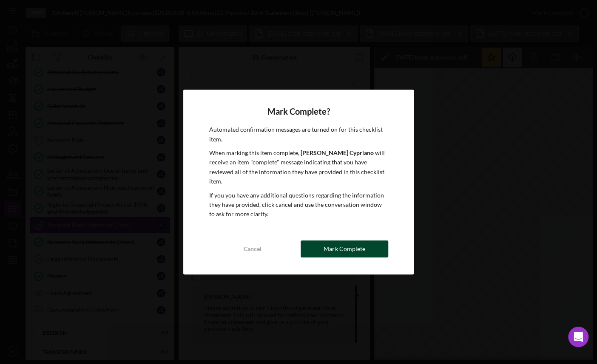 This screenshot has height=364, width=597. Describe the element at coordinates (253, 249) in the screenshot. I see `button: Cancel` at that location.